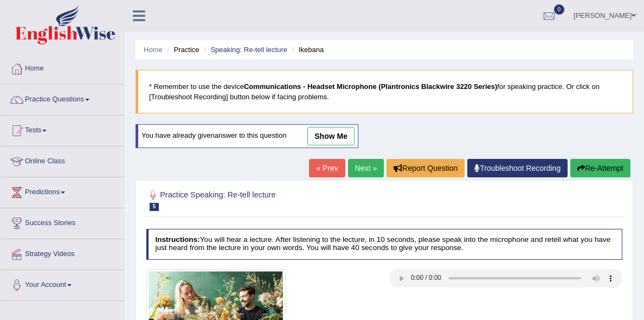 Image resolution: width=644 pixels, height=320 pixels. What do you see at coordinates (62, 191) in the screenshot?
I see `a: Predictions` at bounding box center [62, 191].